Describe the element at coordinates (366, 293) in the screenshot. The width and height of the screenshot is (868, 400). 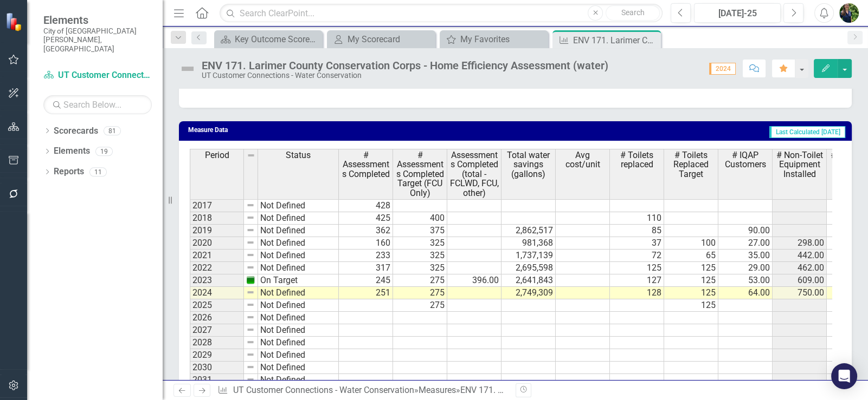
I see `td: 251` at that location.